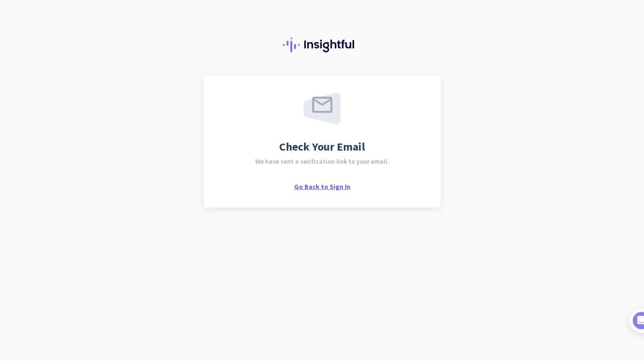 The height and width of the screenshot is (361, 644). Describe the element at coordinates (322, 45) in the screenshot. I see `img: Insightful` at that location.